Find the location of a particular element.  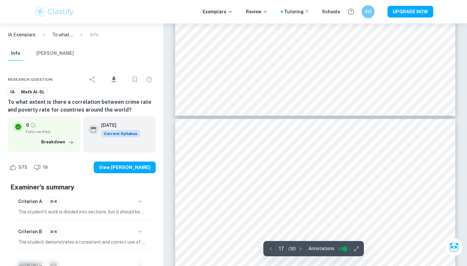

h6: Criterion A is located at coordinates (30, 201).